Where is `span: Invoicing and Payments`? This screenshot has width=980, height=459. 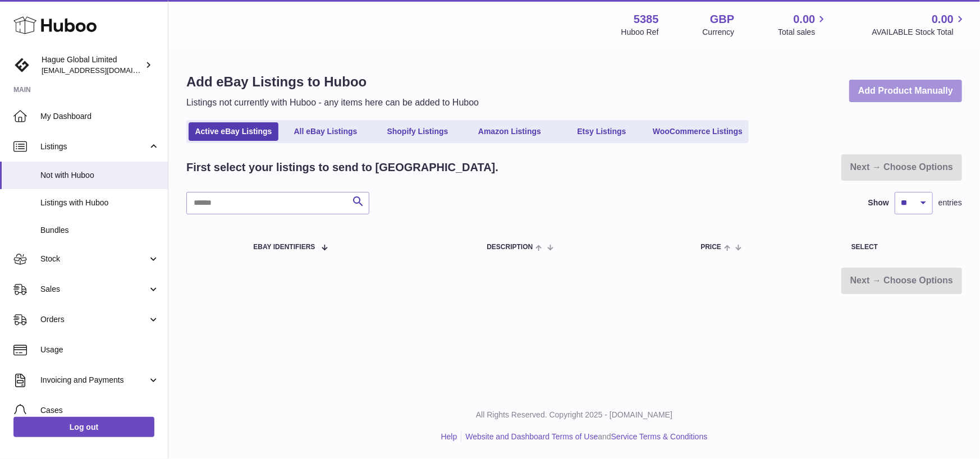 span: Invoicing and Payments is located at coordinates (94, 380).